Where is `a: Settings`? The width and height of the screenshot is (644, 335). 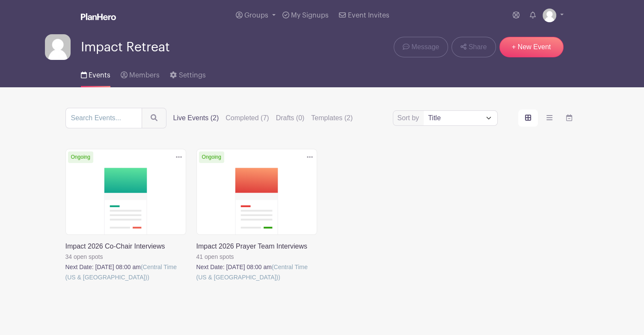 a: Settings is located at coordinates (188, 73).